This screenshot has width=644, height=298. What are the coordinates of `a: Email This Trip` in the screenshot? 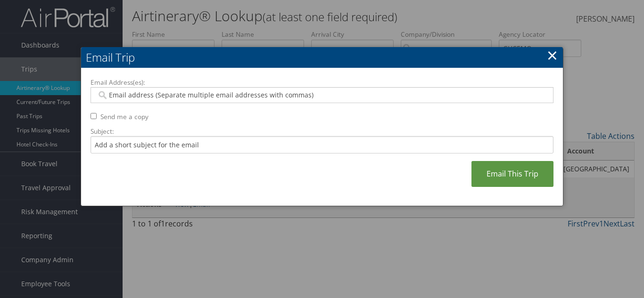 It's located at (512, 174).